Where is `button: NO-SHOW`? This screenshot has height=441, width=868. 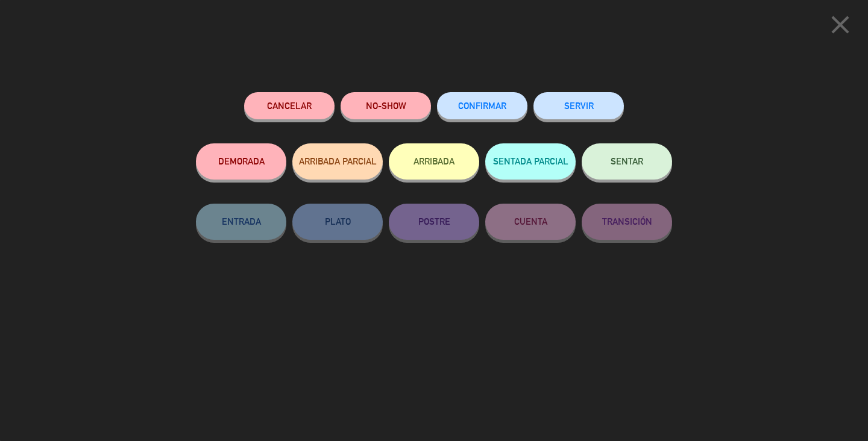 button: NO-SHOW is located at coordinates (386, 106).